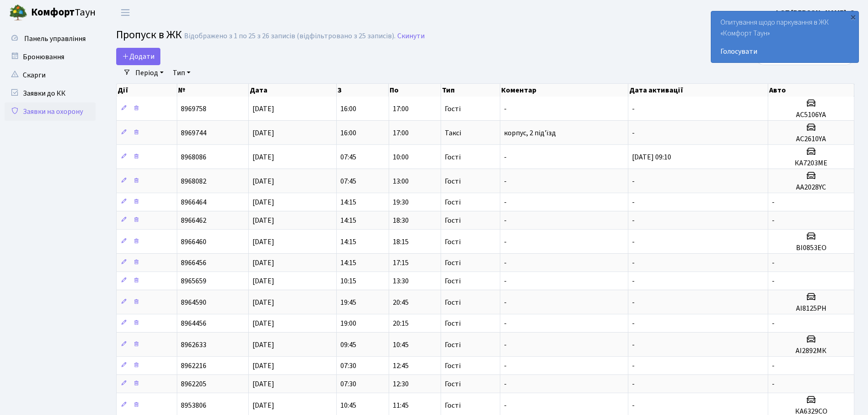 The image size is (868, 415). I want to click on span: 8968086, so click(194, 157).